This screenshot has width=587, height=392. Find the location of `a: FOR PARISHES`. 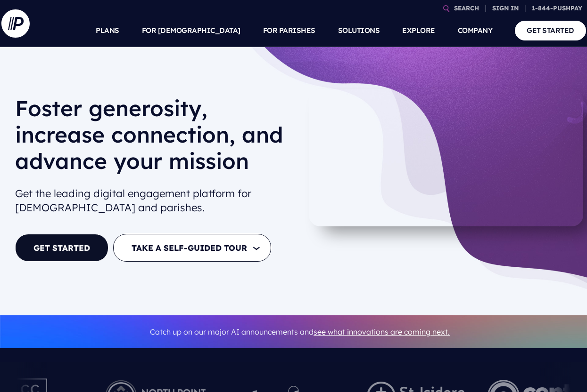

a: FOR PARISHES is located at coordinates (289, 31).